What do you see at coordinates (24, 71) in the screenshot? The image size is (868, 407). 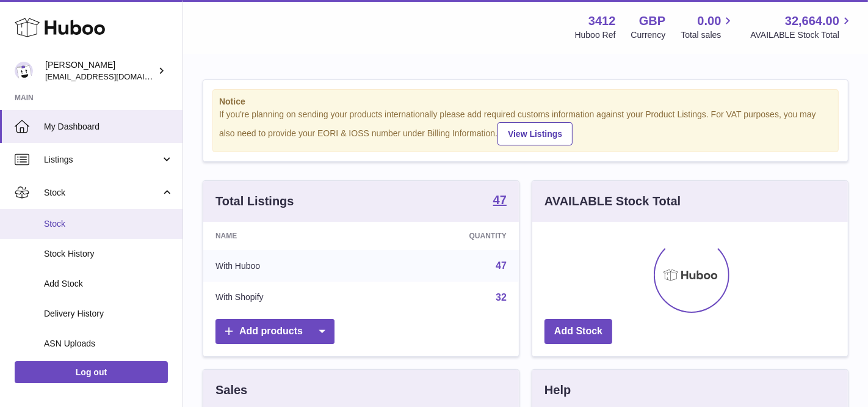 I see `img: info@beeble.buzz` at bounding box center [24, 71].